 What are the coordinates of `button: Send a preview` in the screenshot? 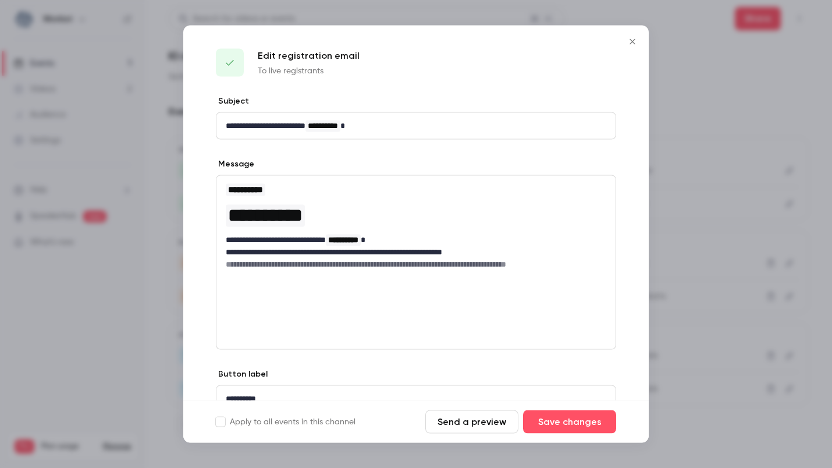 It's located at (472, 422).